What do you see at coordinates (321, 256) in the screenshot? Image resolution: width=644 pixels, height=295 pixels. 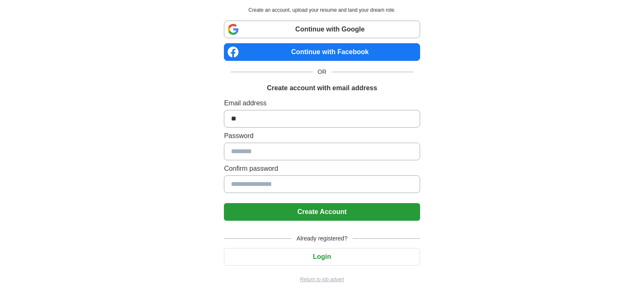 I see `a: Login` at bounding box center [321, 256].